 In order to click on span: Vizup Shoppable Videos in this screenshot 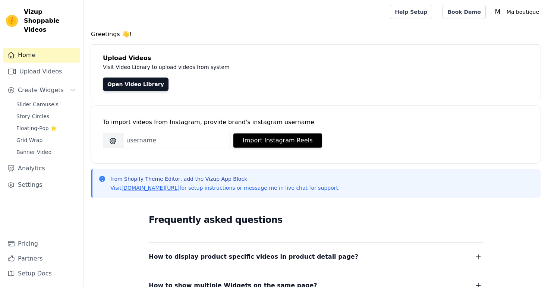, I will do `click(50, 21)`.